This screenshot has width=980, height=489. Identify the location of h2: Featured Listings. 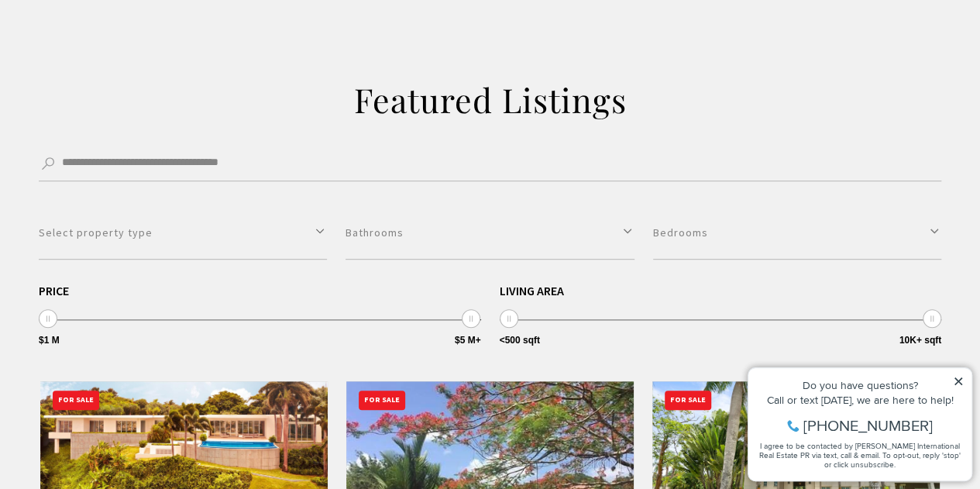
(490, 100).